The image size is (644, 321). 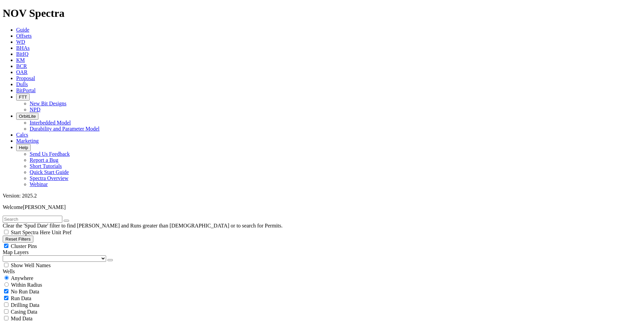 What do you see at coordinates (50, 122) in the screenshot?
I see `a: Interbedded Model` at bounding box center [50, 122].